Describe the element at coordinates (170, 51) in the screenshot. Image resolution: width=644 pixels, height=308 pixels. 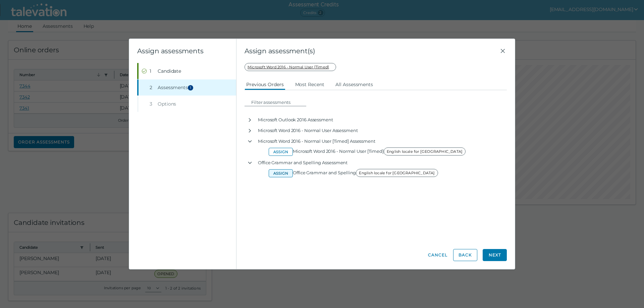
I see `clr-wizard-title: Assign assessments` at that location.